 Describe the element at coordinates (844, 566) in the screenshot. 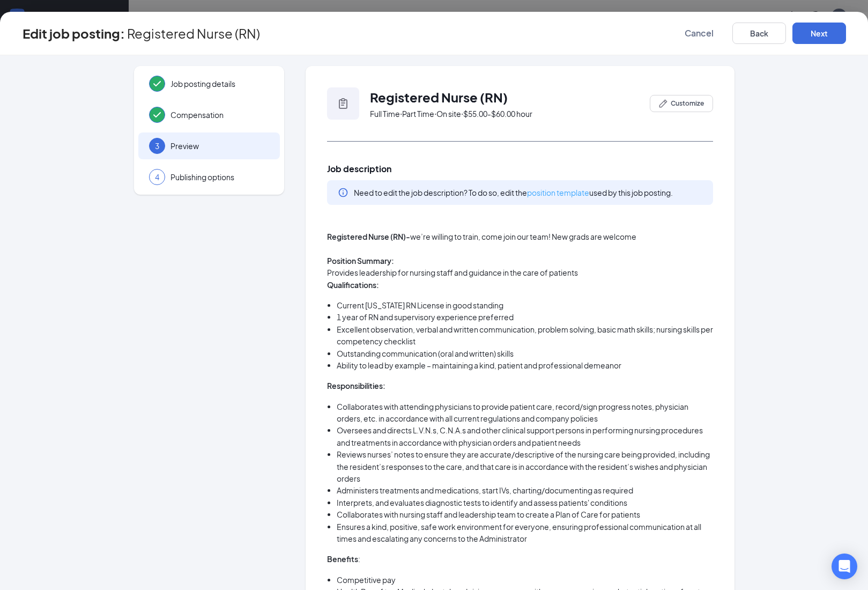

I see `div: Open Intercom Messenger` at that location.